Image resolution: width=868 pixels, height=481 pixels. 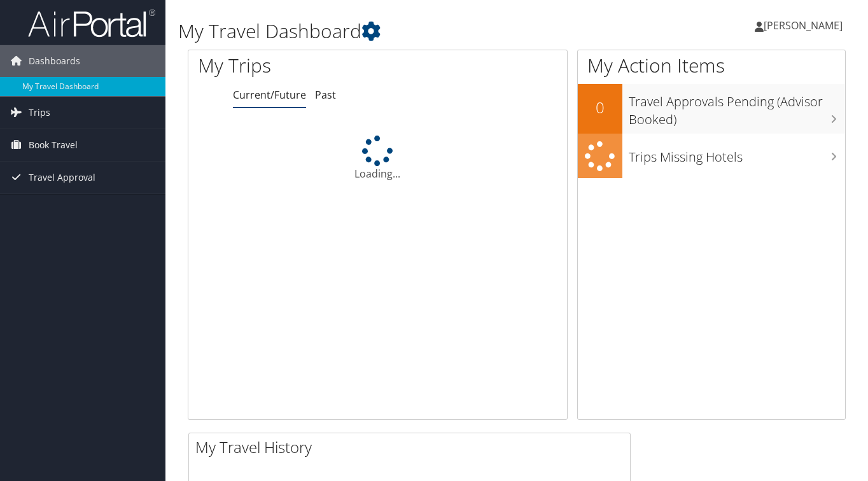 I want to click on a: Past, so click(x=325, y=95).